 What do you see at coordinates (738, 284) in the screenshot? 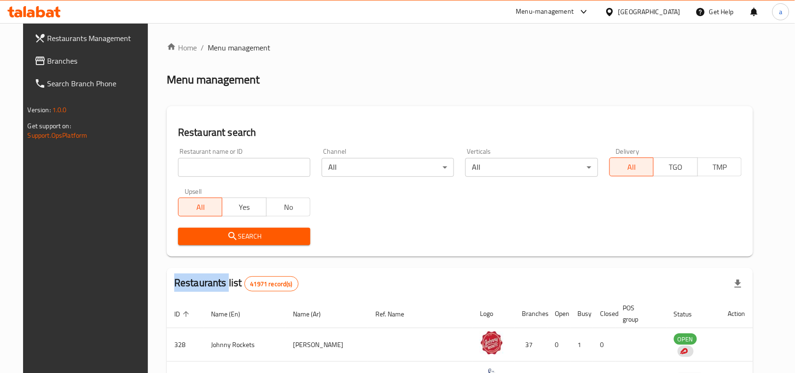
I see `div: Export file` at bounding box center [738, 284].